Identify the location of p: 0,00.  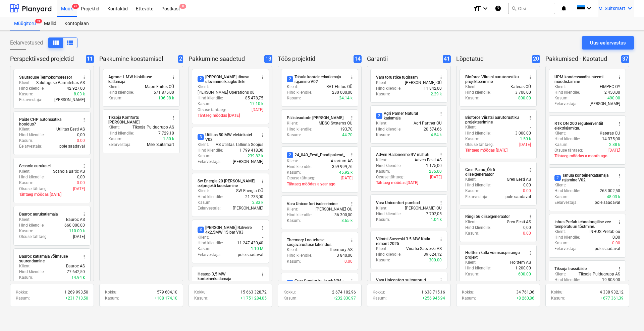
(527, 227).